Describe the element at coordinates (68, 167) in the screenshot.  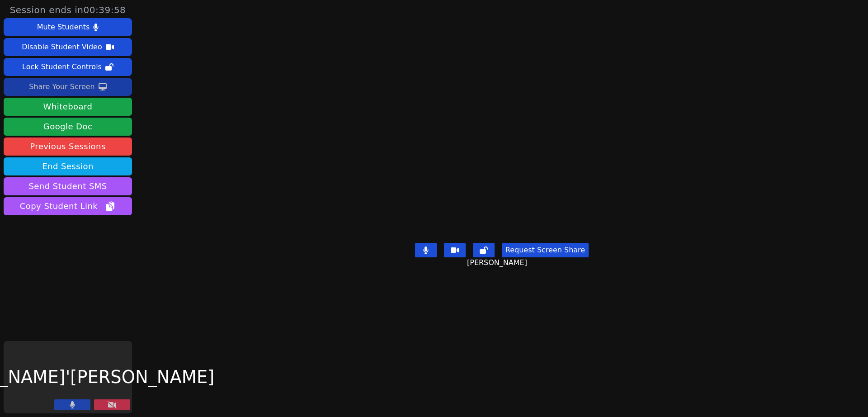
I see `button: End Session` at that location.